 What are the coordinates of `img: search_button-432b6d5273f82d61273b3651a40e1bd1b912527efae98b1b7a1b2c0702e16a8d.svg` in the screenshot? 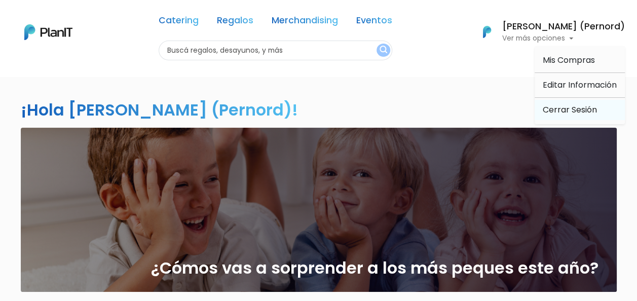 It's located at (383, 50).